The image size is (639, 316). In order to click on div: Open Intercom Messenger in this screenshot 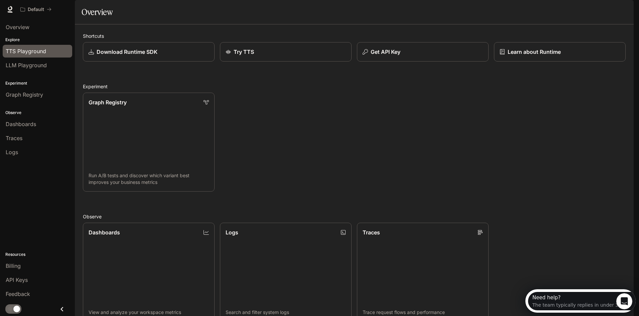, I will do `click(59, 12)`.